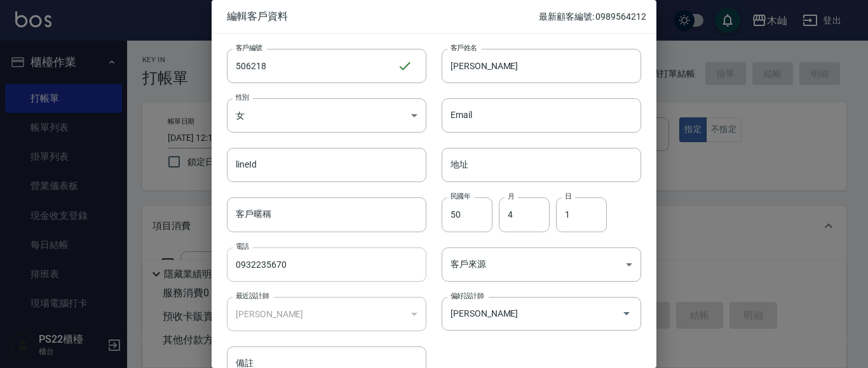 The height and width of the screenshot is (368, 868). What do you see at coordinates (327, 115) in the screenshot?
I see `div: 女` at bounding box center [327, 115].